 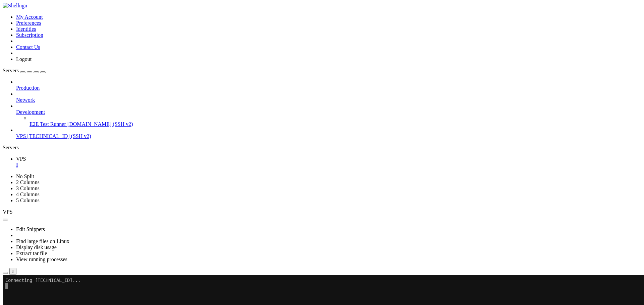 What do you see at coordinates (26, 29) in the screenshot?
I see `a: Identities` at bounding box center [26, 29].